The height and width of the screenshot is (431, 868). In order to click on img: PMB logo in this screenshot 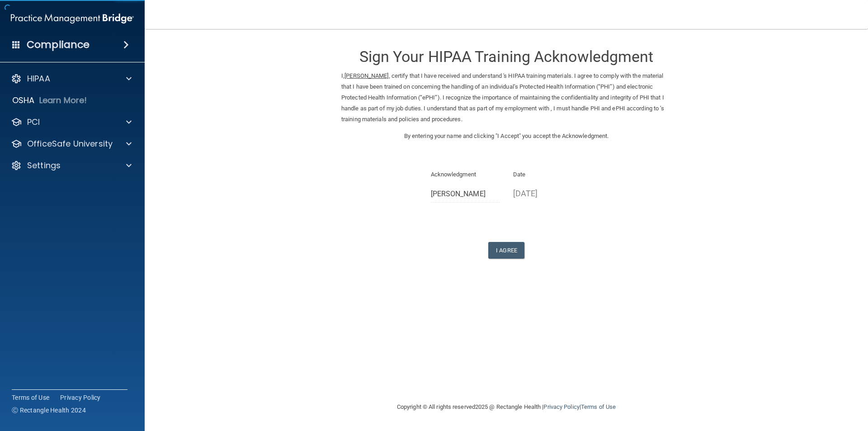, I will do `click(72, 18)`.